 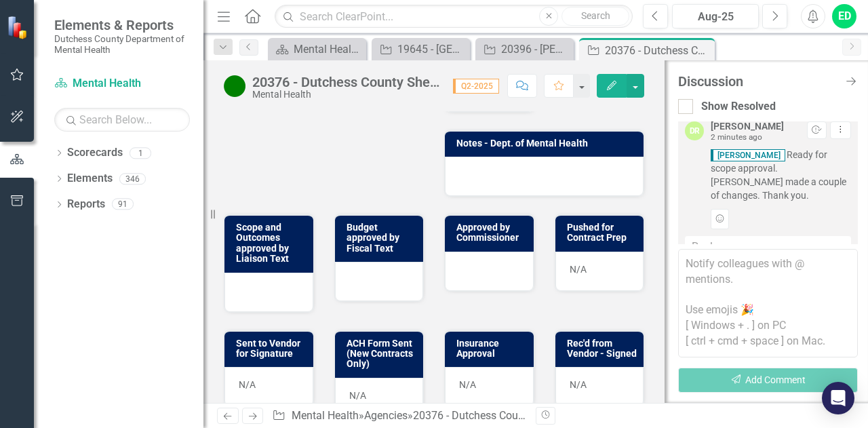 I want to click on img: ClearPoint Strategy, so click(x=18, y=27).